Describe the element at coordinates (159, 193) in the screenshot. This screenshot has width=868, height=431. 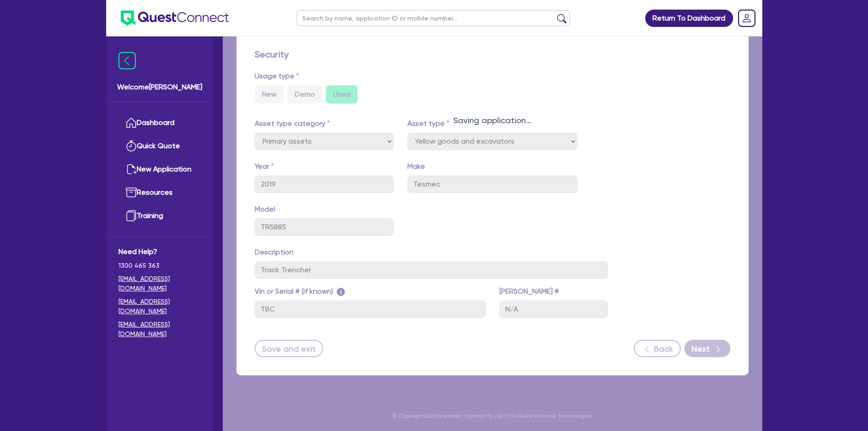
I see `a: Resources` at that location.